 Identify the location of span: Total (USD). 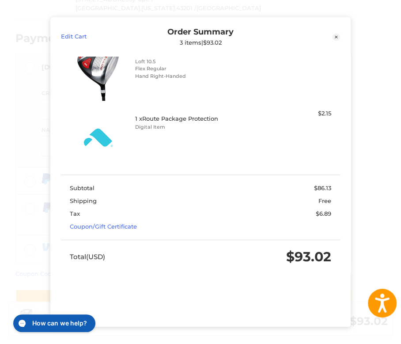
(88, 256).